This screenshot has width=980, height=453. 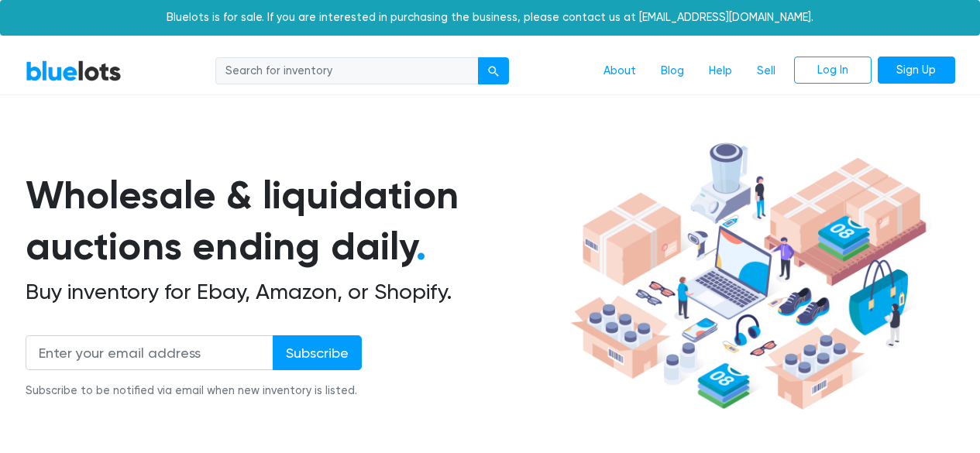 I want to click on a: BlueLots, so click(x=74, y=70).